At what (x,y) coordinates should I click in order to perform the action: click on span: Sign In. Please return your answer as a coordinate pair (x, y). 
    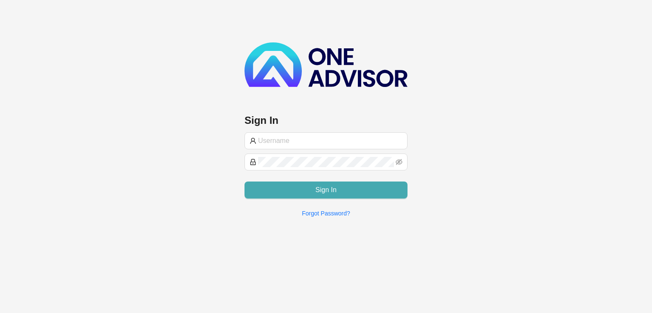
    Looking at the image, I should click on (326, 190).